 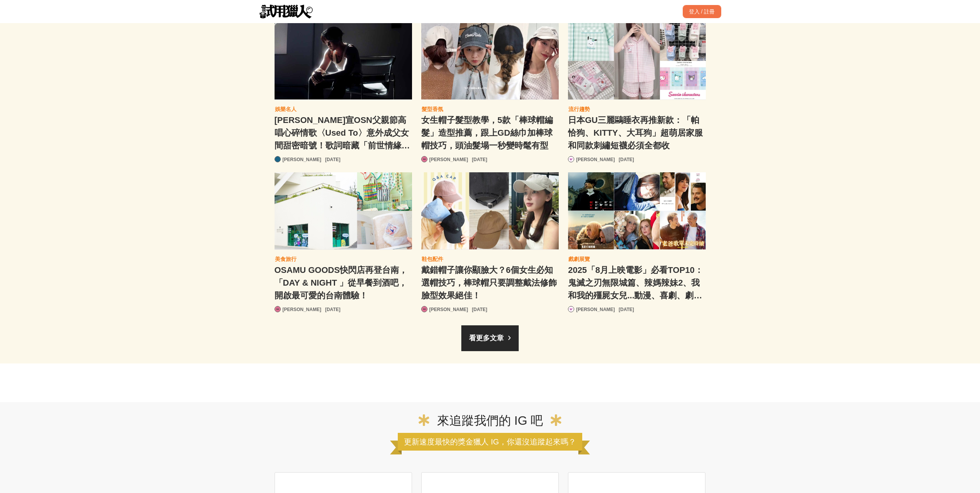 What do you see at coordinates (486, 338) in the screenshot?
I see `div: 看更多文章` at bounding box center [486, 338].